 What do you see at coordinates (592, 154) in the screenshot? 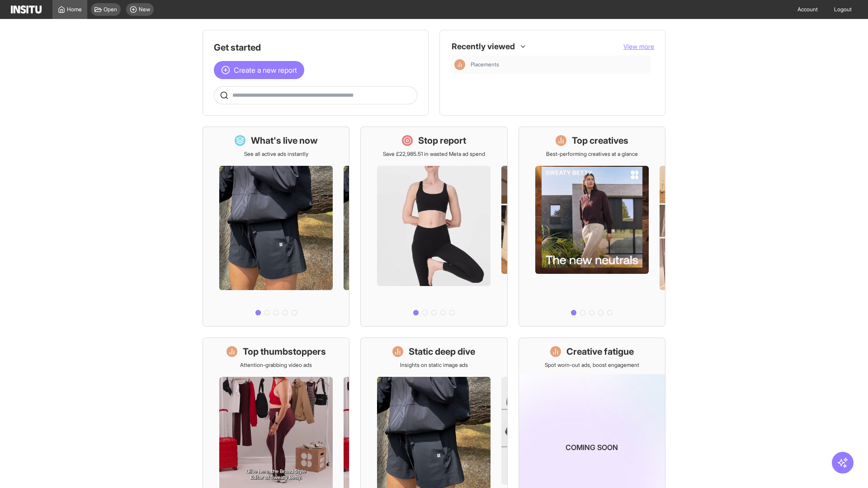
I see `p: Best-performing creatives at a glance` at bounding box center [592, 154].